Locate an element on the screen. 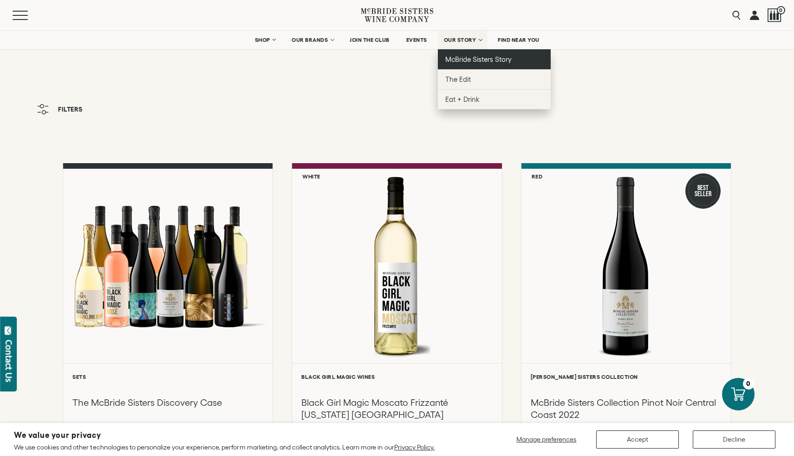  span: OUR STORY is located at coordinates (460, 40).